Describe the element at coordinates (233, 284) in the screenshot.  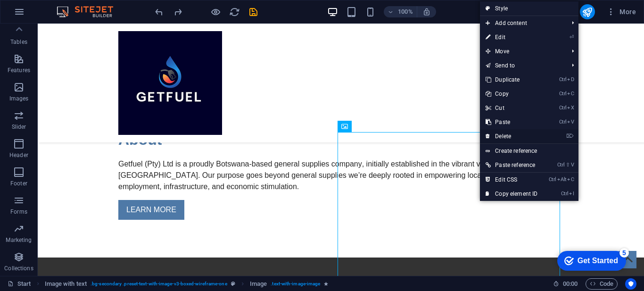
I see `i: This element is a customizable preset` at that location.